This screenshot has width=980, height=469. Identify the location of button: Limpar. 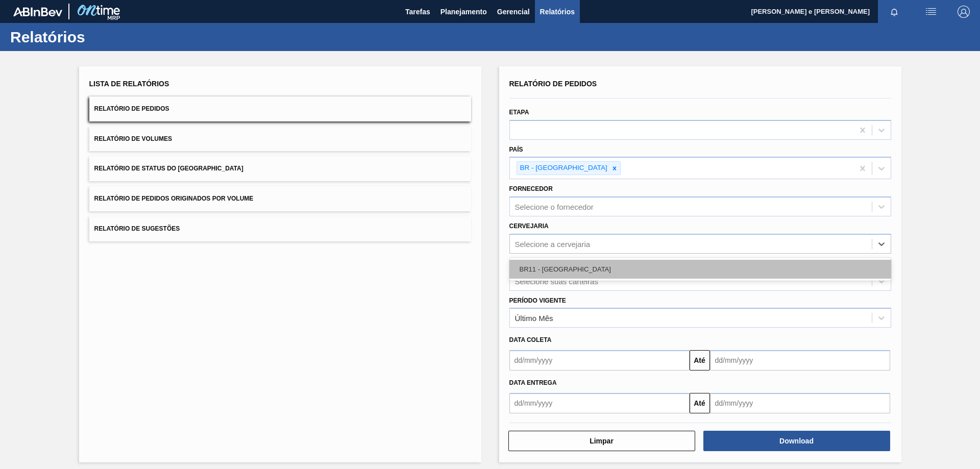
(602, 442).